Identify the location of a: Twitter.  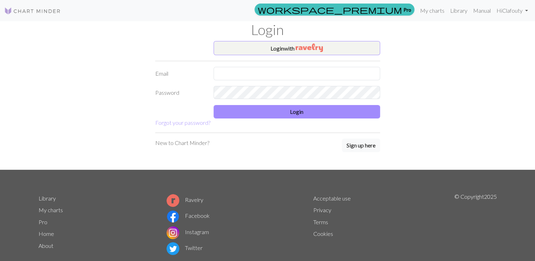
(184, 247).